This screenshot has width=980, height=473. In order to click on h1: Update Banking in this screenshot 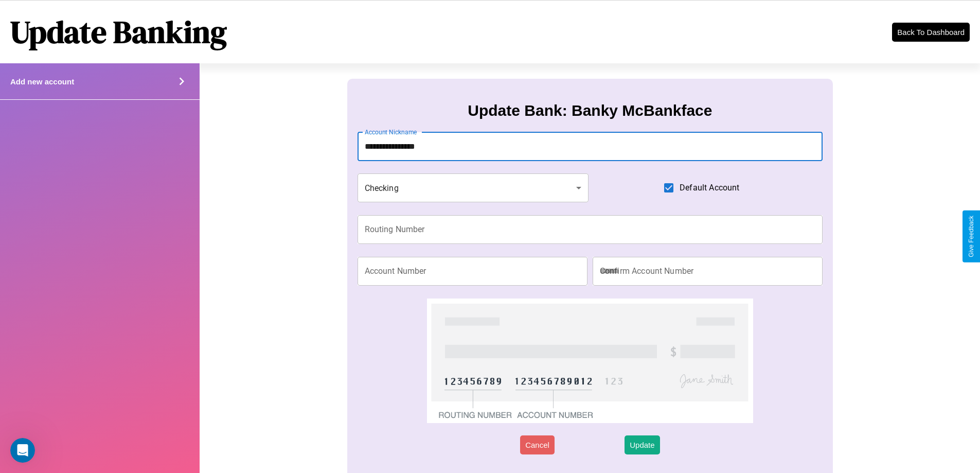, I will do `click(118, 32)`.